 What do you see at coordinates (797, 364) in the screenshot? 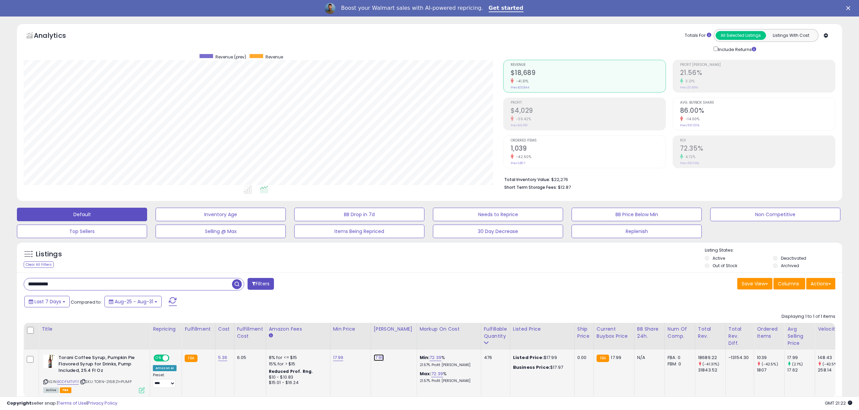
I see `small: (2.1%)` at bounding box center [797, 364].